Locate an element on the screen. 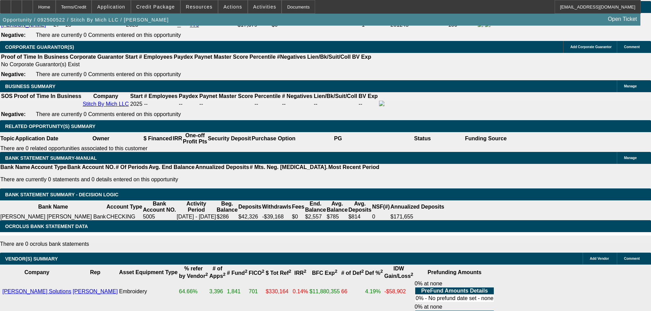  b: Start is located at coordinates (131, 57).